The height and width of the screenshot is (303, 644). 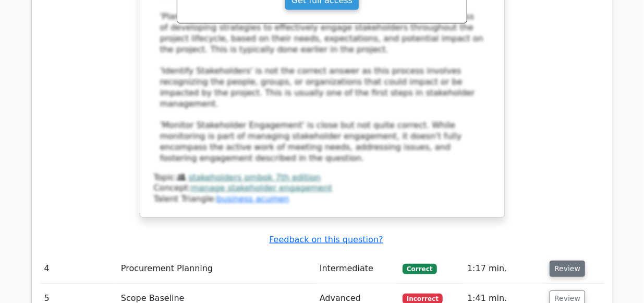 I want to click on a: business acumen, so click(x=252, y=198).